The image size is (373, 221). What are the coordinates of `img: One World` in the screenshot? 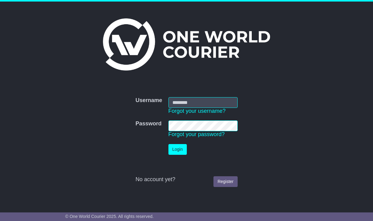 It's located at (186, 44).